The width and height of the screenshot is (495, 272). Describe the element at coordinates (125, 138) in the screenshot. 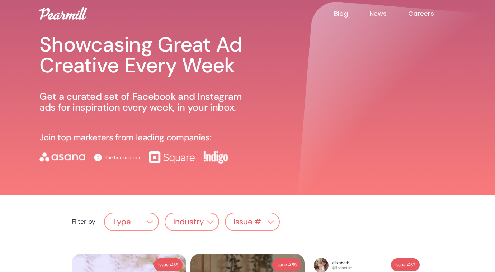

I see `p: Join top marketers from leading companies:` at that location.